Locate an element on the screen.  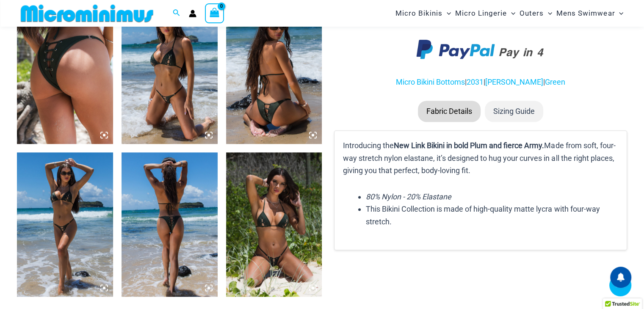
a: 2031 is located at coordinates (475, 82).